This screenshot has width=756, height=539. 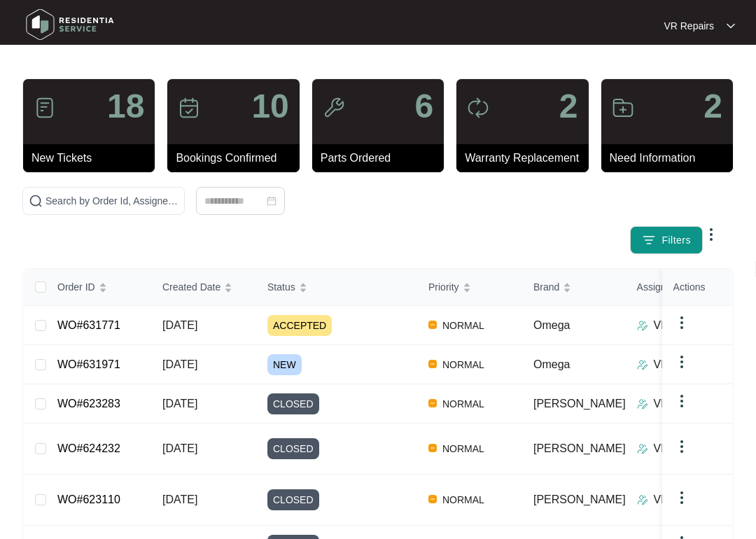 I want to click on p: 10, so click(x=270, y=106).